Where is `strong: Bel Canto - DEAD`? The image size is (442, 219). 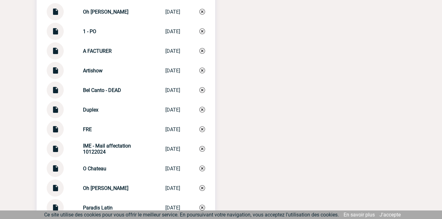
strong: Bel Canto - DEAD is located at coordinates (102, 90).